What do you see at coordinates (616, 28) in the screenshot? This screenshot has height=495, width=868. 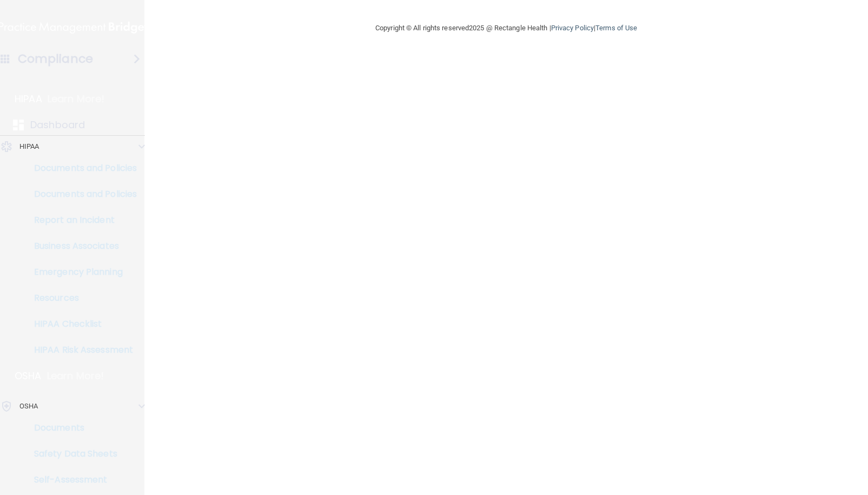 I see `a: Terms of Use` at bounding box center [616, 28].